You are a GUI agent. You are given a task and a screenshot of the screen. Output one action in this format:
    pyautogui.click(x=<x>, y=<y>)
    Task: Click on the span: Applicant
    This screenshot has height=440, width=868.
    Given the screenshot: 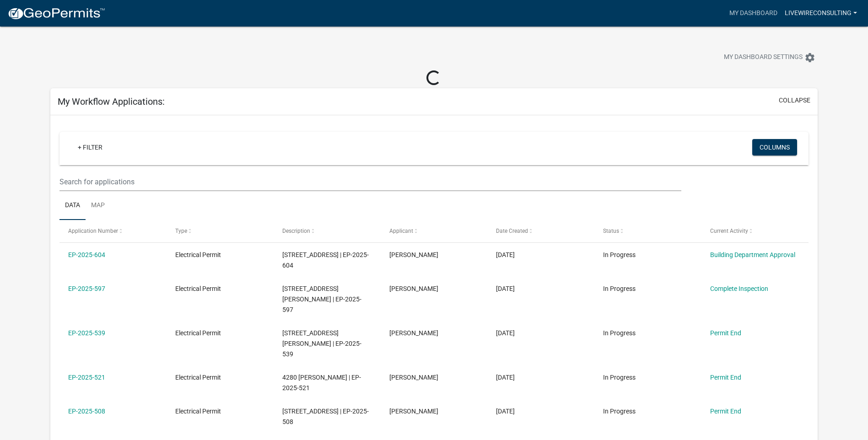 What is the action you would take?
    pyautogui.click(x=402, y=231)
    